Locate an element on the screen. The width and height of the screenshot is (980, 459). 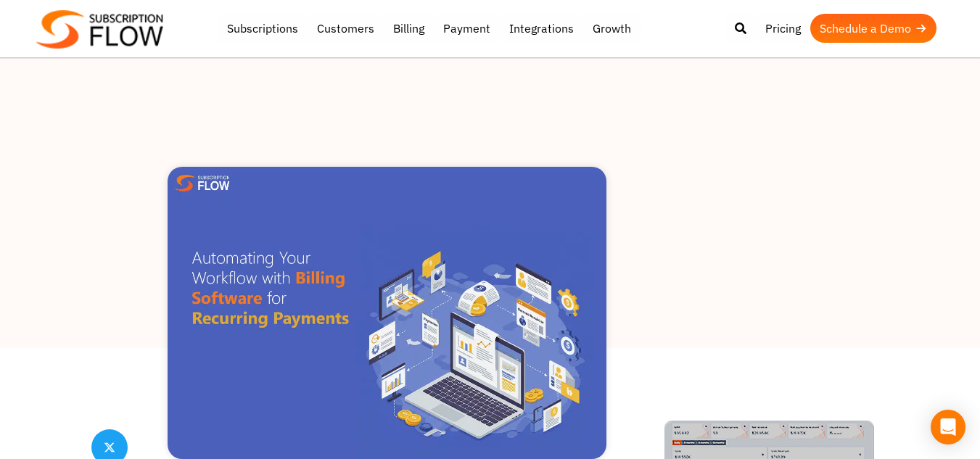
a: Integrations is located at coordinates (541, 28).